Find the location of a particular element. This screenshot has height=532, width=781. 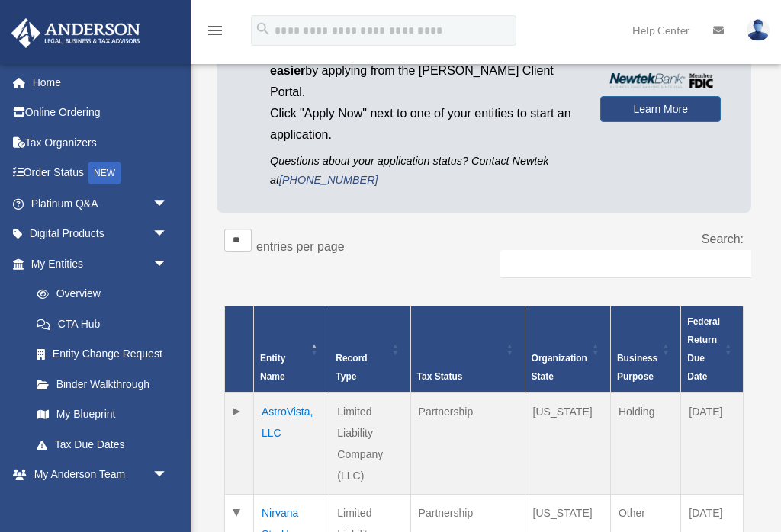

a: Digital Productsarrow_drop_down is located at coordinates (100, 234).